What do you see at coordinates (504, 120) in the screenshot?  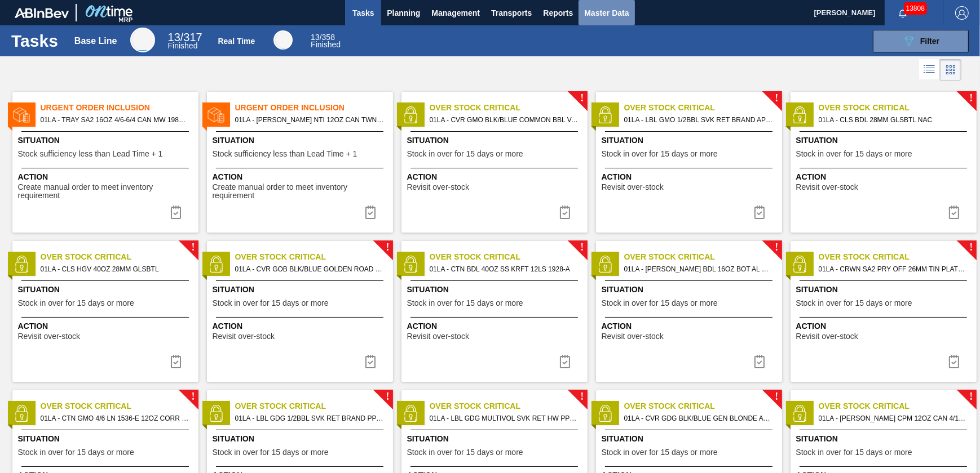 I see `span: 01LA - CVR GMO BLK/BLUE COMMON BBL VALVE COVER` at bounding box center [504, 120].